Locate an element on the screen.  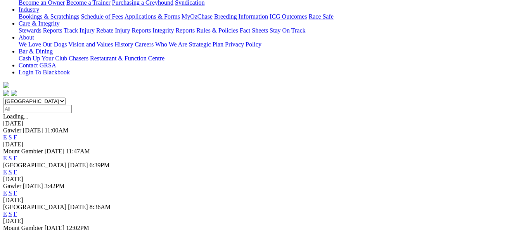
img: twitter.svg is located at coordinates (14, 93).